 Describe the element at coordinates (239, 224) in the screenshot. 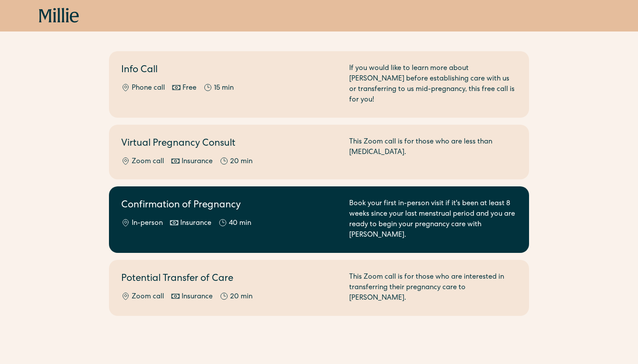

I see `div: 40 min` at that location.